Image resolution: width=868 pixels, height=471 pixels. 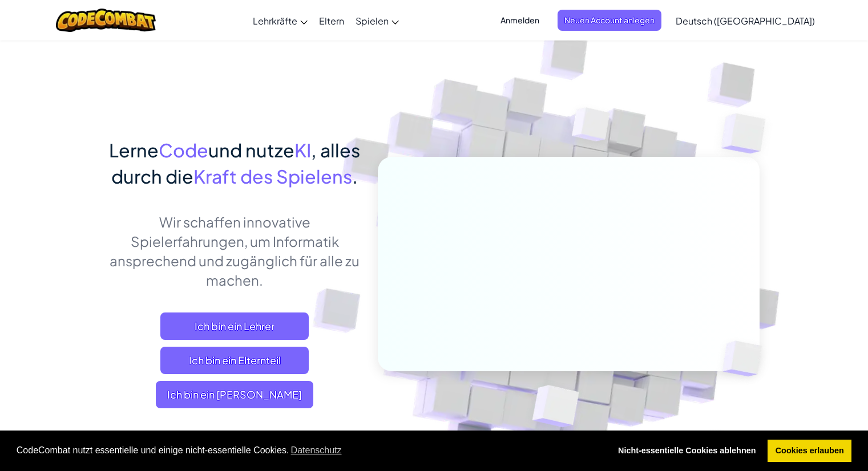 What do you see at coordinates (235, 326) in the screenshot?
I see `span: Ich bin ein Lehrer` at bounding box center [235, 326].